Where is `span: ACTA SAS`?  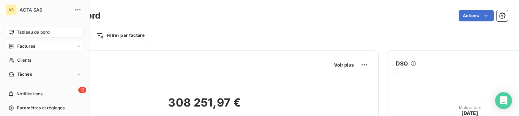
span: ACTA SAS is located at coordinates (45, 10).